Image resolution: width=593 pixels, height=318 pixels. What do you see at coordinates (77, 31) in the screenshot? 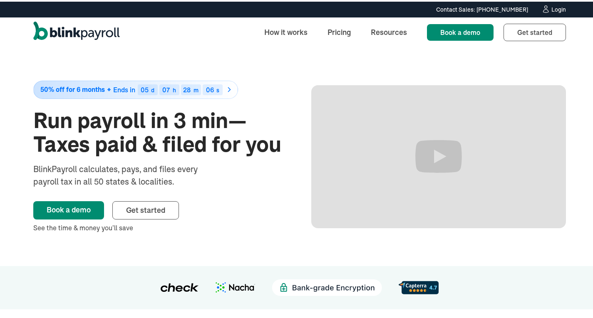
I see `a: home` at bounding box center [77, 31].